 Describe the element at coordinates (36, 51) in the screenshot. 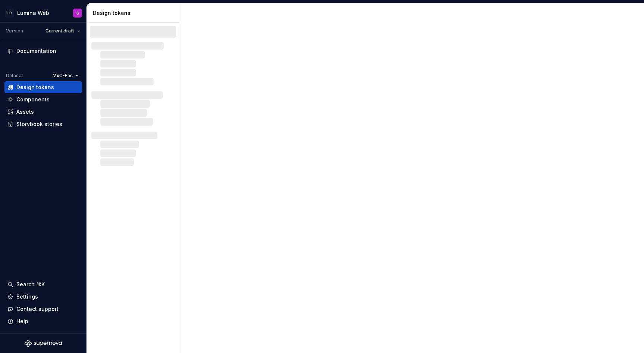

I see `div: Documentation` at that location.